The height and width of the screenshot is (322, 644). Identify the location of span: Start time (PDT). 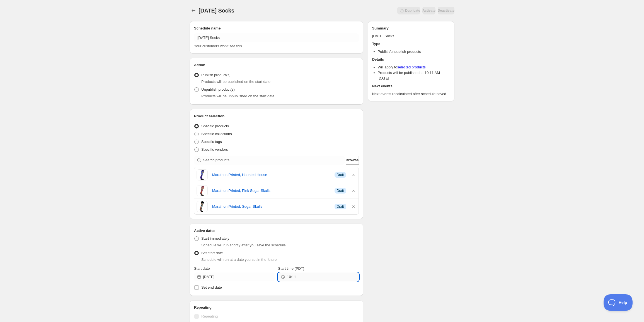
(290, 268).